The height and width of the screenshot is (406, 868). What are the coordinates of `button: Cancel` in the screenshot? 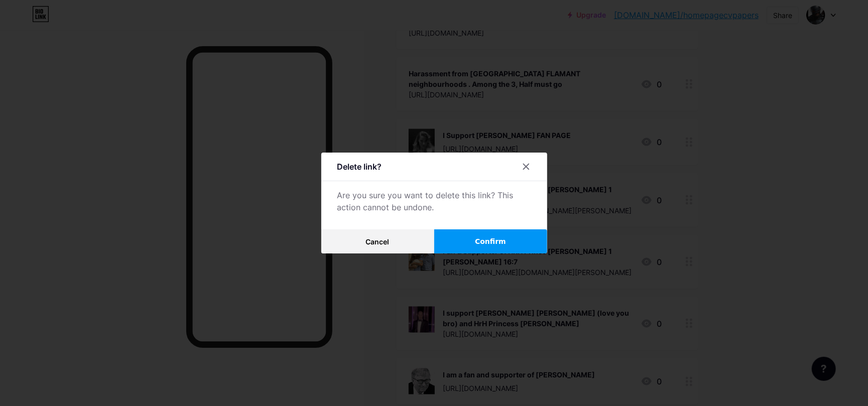 It's located at (378, 241).